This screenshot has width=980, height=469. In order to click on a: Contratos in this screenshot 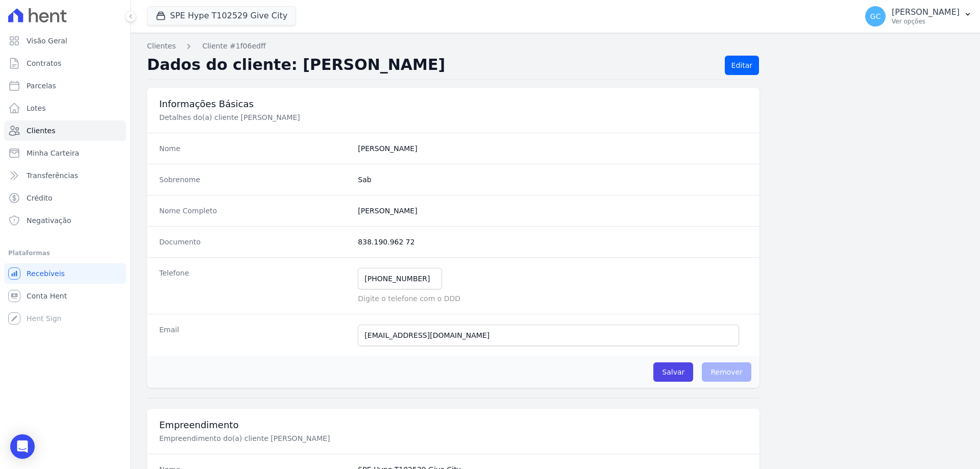, I will do `click(65, 63)`.